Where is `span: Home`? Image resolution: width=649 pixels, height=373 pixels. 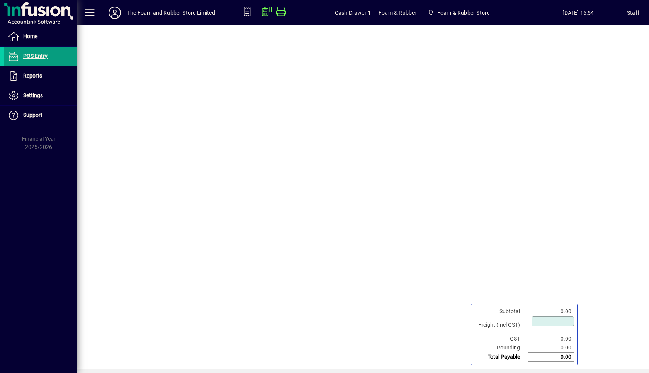 span: Home is located at coordinates (30, 36).